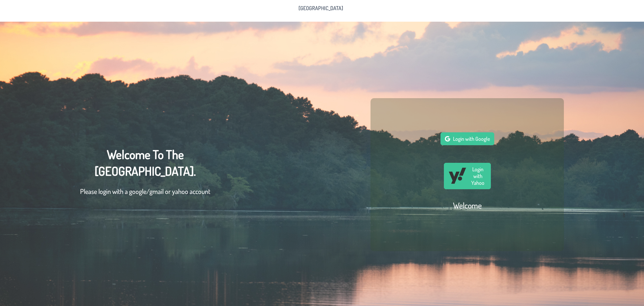 This screenshot has width=644, height=306. What do you see at coordinates (145, 191) in the screenshot?
I see `p: Please login with a google/gmail or yahoo account` at bounding box center [145, 191].